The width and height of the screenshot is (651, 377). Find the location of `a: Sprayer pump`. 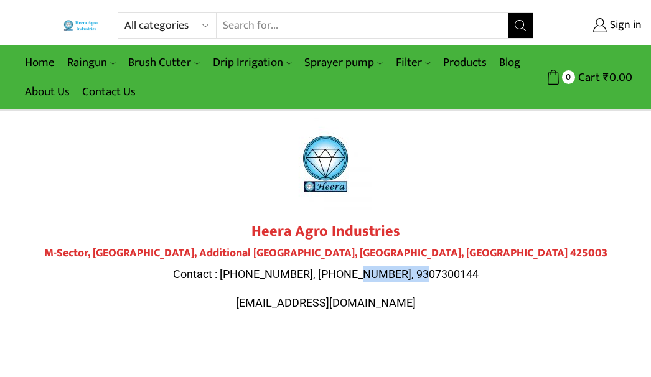

a: Sprayer pump is located at coordinates (343, 62).